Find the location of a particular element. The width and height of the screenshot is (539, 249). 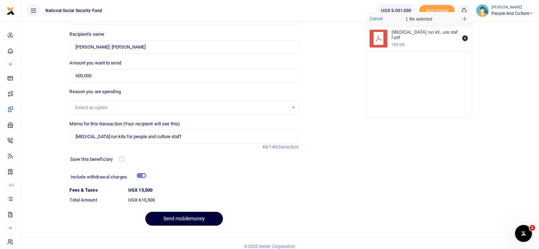

span: Add money is located at coordinates (437, 11).